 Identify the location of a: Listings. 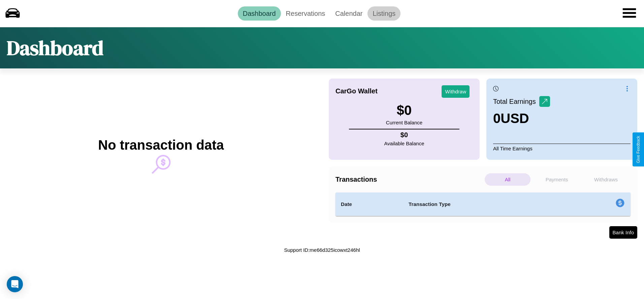
(384, 14).